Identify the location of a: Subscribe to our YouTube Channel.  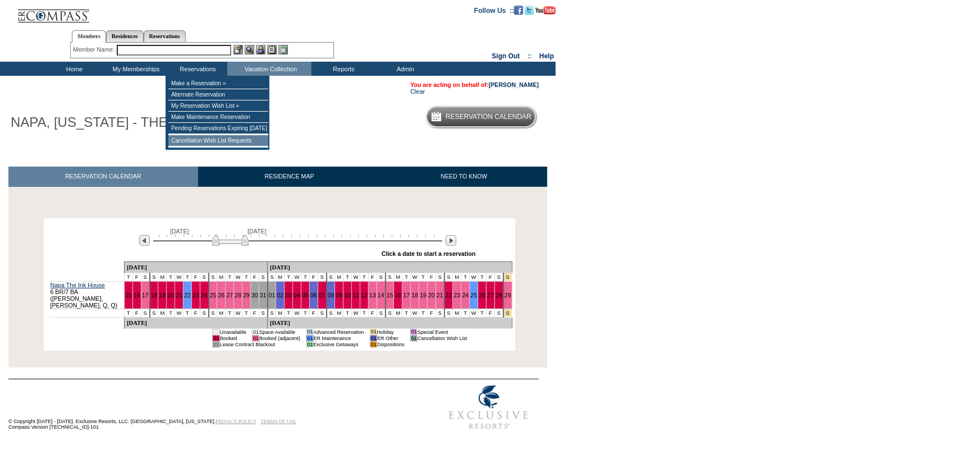
(546, 10).